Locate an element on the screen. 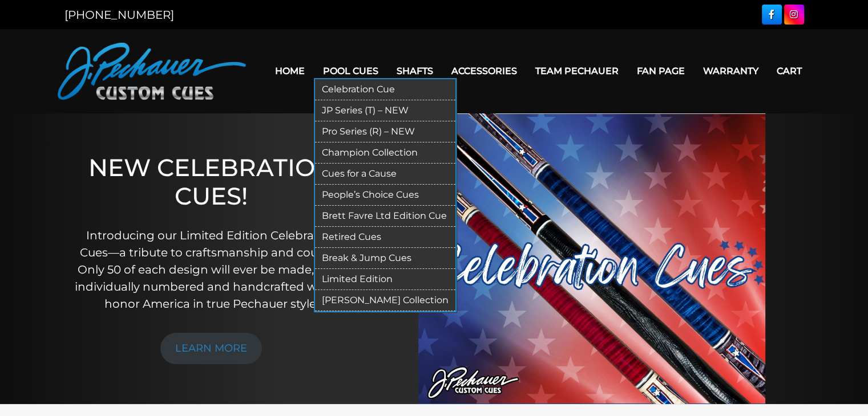 The image size is (868, 416). a: Pro Series (R) – NEW is located at coordinates (385, 132).